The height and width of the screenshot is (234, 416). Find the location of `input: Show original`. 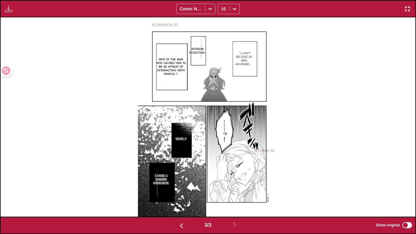

input: Show original is located at coordinates (407, 225).